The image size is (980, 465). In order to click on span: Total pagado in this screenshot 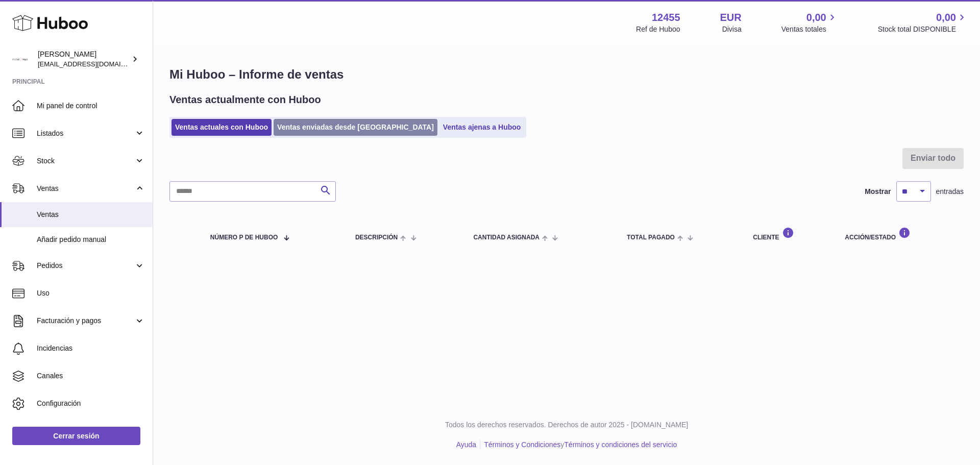, I will do `click(650, 237)`.